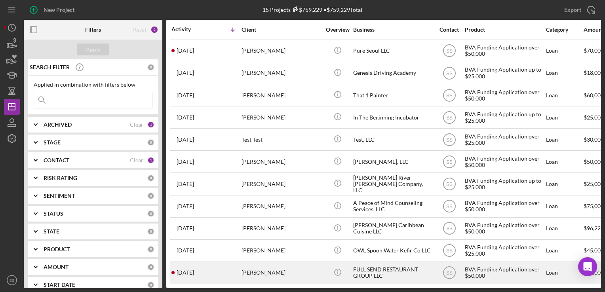 This screenshot has height=292, width=605. Describe the element at coordinates (93, 85) in the screenshot. I see `div: Applied in combination with filters below` at that location.